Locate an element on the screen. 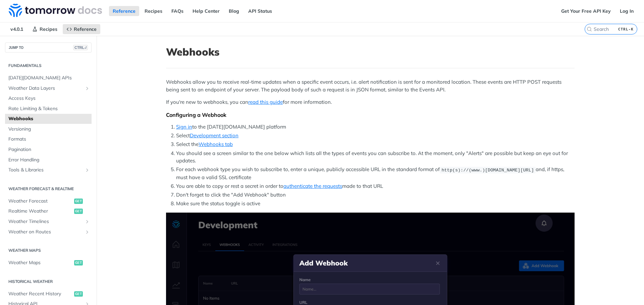  a: Webhooks tab is located at coordinates (215, 144).